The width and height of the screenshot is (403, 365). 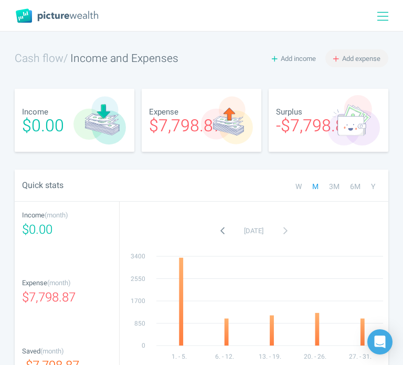 What do you see at coordinates (41, 58) in the screenshot?
I see `span: Cash flow /` at bounding box center [41, 58].